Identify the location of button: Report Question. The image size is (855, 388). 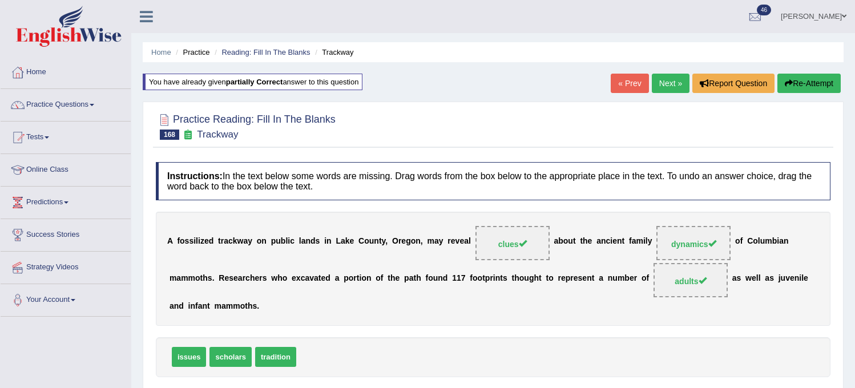
(734, 83).